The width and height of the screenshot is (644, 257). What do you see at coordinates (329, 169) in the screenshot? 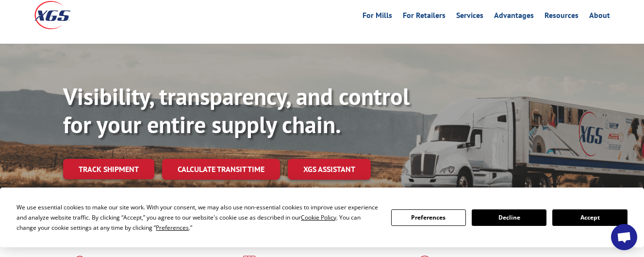
I see `a: XGS ASSISTANT` at bounding box center [329, 169].